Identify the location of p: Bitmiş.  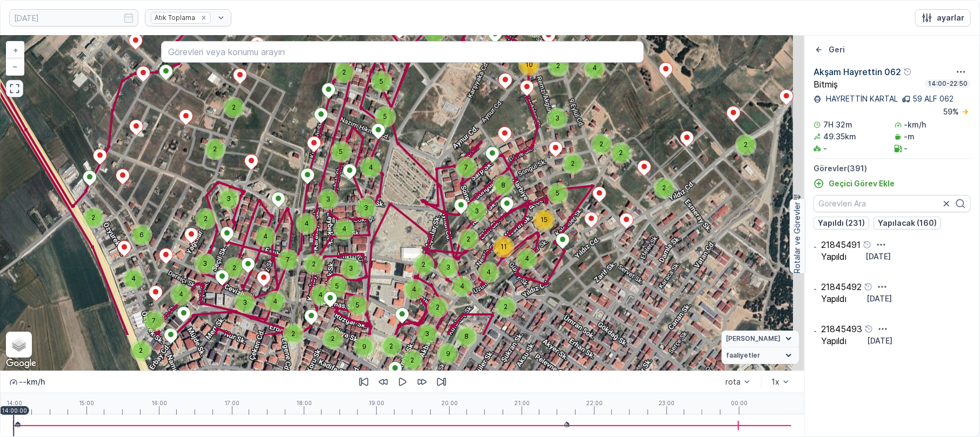
(825, 85).